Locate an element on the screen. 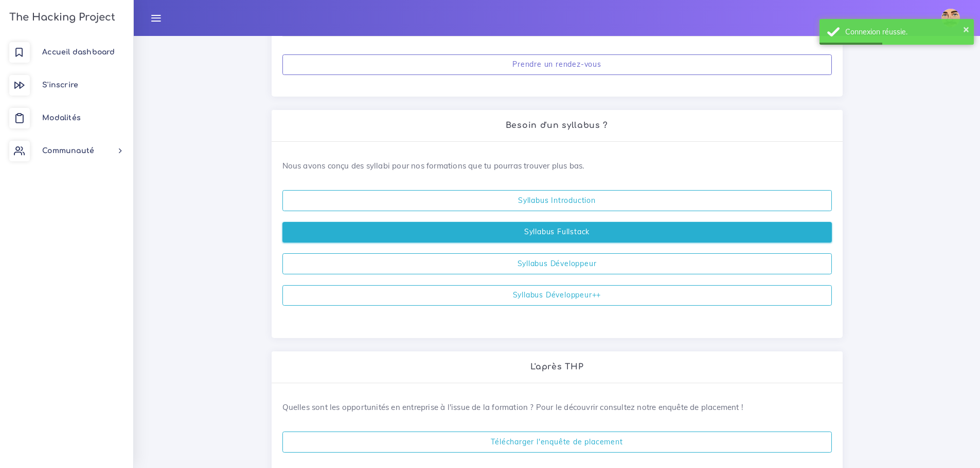 This screenshot has height=468, width=980. a: Syllabus Introduction is located at coordinates (557, 201).